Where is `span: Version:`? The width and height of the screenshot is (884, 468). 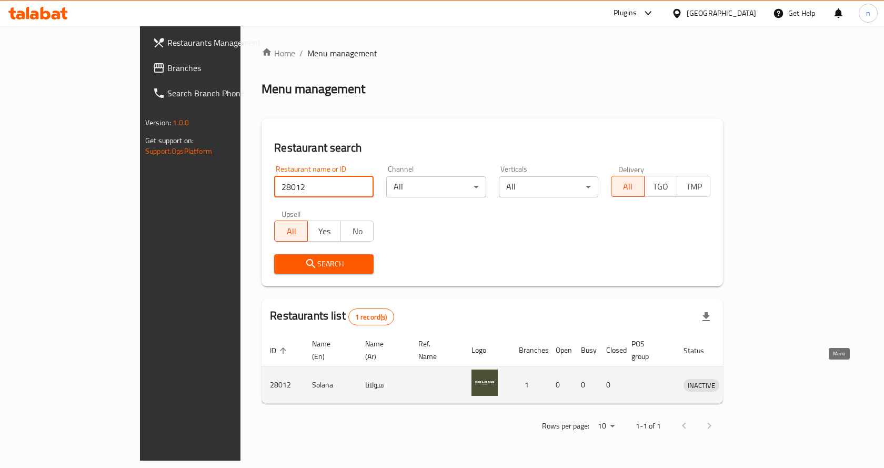
span: Version: is located at coordinates (158, 123).